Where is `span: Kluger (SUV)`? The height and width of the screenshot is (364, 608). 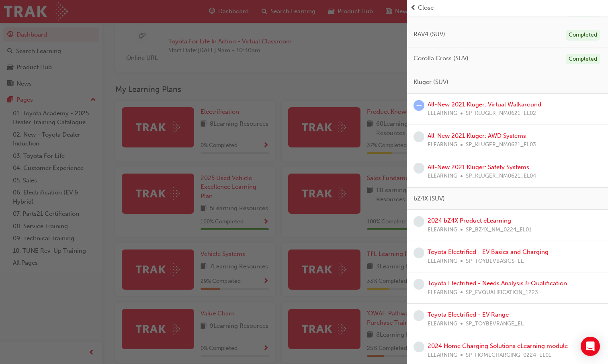 span: Kluger (SUV) is located at coordinates (431, 82).